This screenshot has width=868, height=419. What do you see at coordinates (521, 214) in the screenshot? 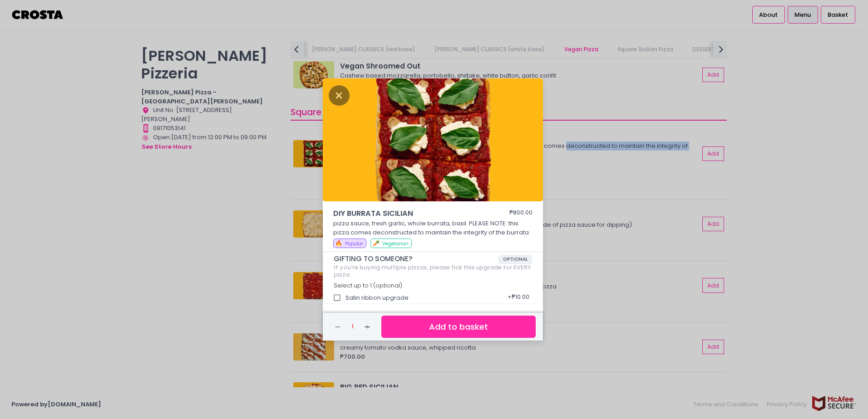
I see `div: ₱800.00` at bounding box center [521, 214].